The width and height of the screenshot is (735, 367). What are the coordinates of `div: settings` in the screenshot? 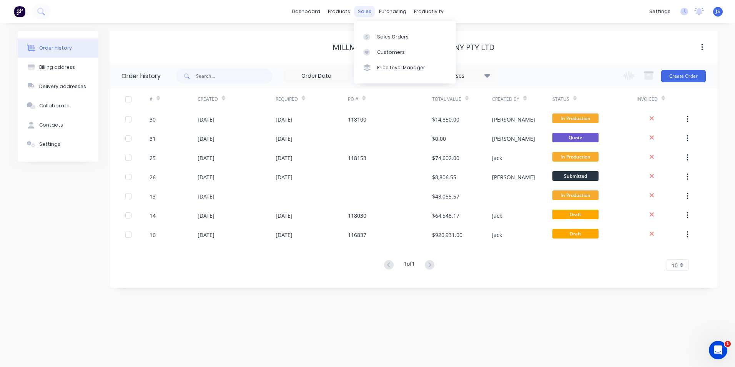 It's located at (659, 12).